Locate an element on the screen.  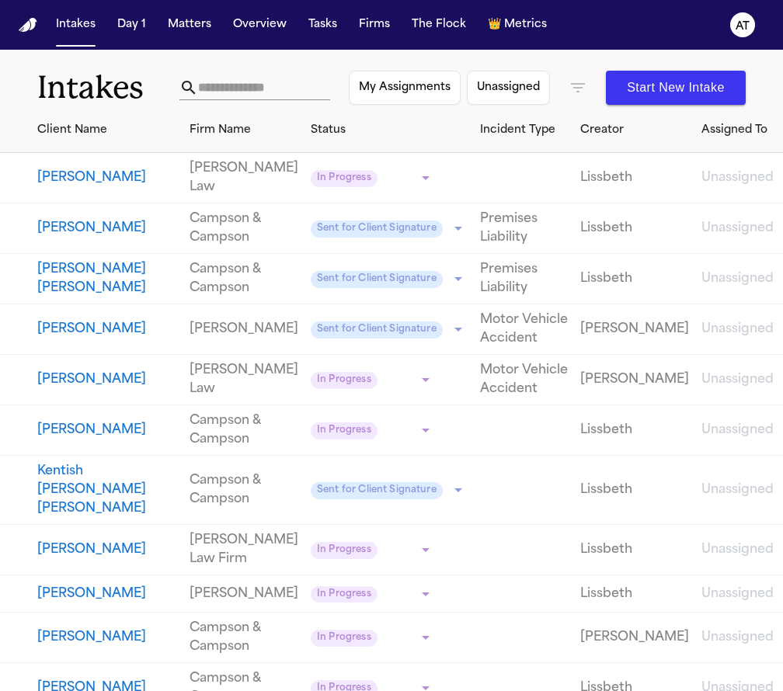
a: Tasks is located at coordinates (322, 25).